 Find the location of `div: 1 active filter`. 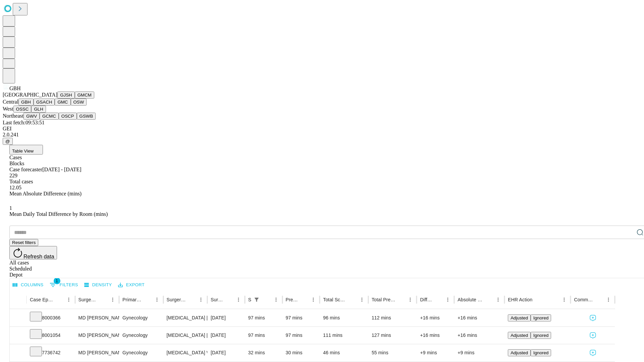

div: 1 active filter is located at coordinates (256, 299).